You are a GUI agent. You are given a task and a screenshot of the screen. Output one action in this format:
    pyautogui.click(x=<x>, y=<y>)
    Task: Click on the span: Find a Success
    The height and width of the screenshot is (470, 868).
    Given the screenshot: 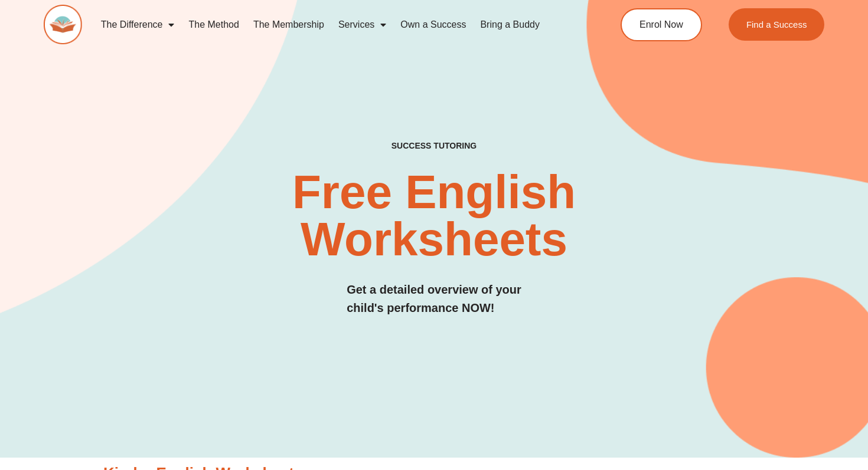 What is the action you would take?
    pyautogui.click(x=776, y=24)
    